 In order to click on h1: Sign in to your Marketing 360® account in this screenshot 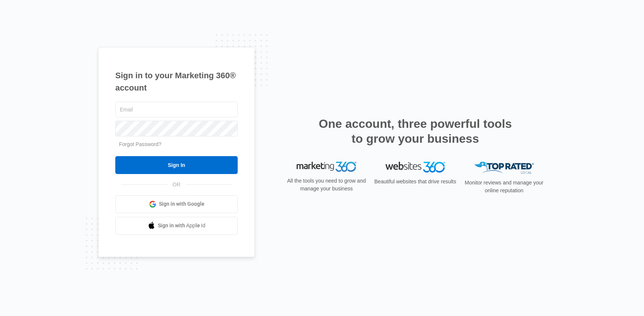, I will do `click(177, 82)`.